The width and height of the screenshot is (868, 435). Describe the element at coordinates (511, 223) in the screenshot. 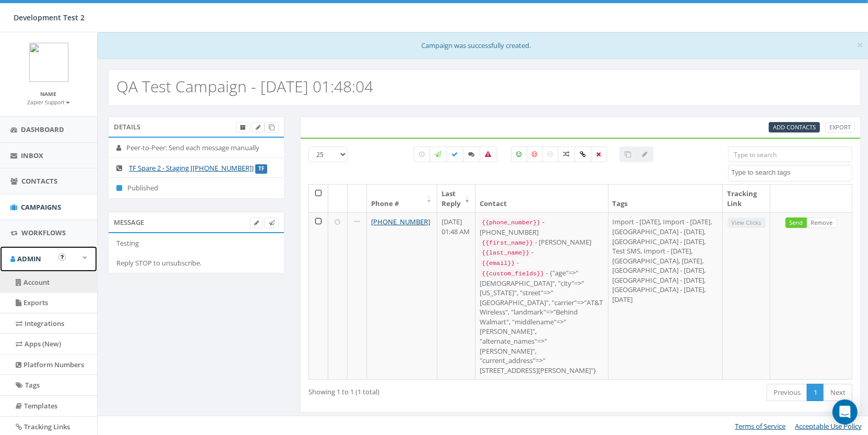

I see `code: {{phone_number}}` at that location.